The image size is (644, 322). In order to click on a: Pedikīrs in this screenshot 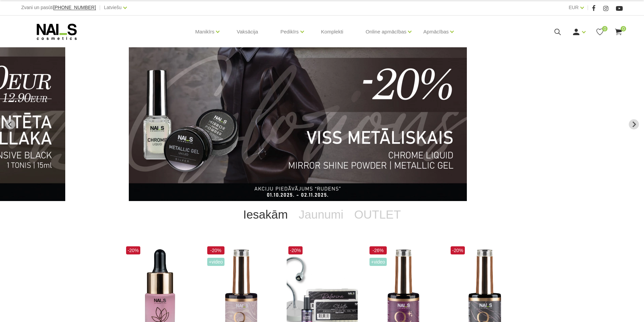, I will do `click(289, 31)`.